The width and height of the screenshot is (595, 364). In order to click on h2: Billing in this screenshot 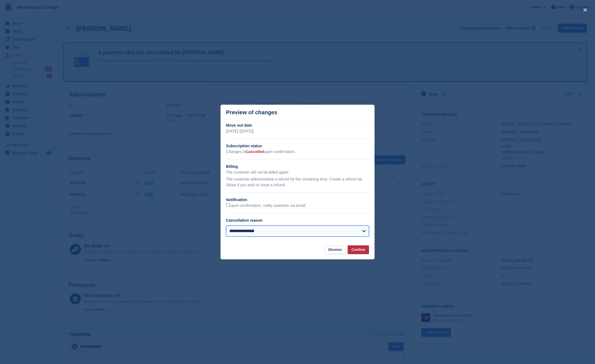, I will do `click(297, 167)`.